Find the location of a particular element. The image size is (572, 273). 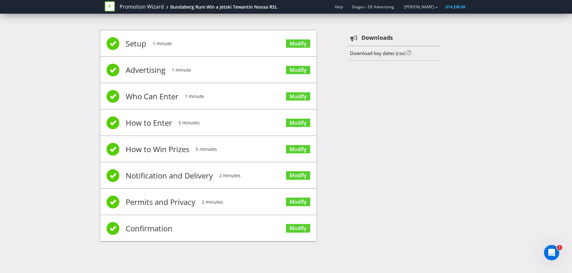

span: Diageo - DE Advertising is located at coordinates (373, 7).